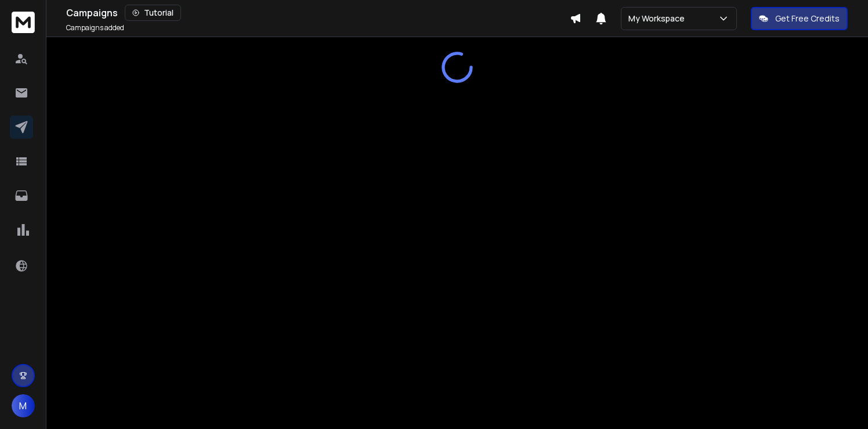 Image resolution: width=868 pixels, height=429 pixels. What do you see at coordinates (799, 19) in the screenshot?
I see `button: Get Free Credits` at bounding box center [799, 19].